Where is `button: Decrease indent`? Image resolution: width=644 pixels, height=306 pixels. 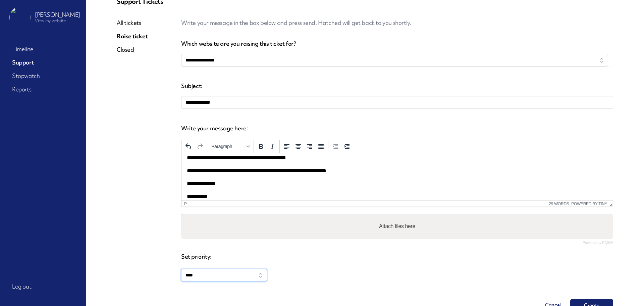
button: Decrease indent is located at coordinates (335, 146).